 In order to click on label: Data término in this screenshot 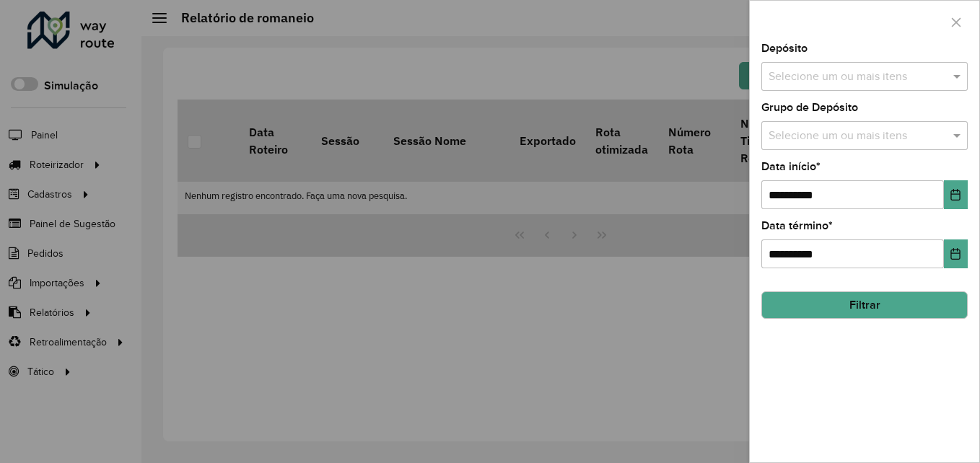, I will do `click(796, 226)`.